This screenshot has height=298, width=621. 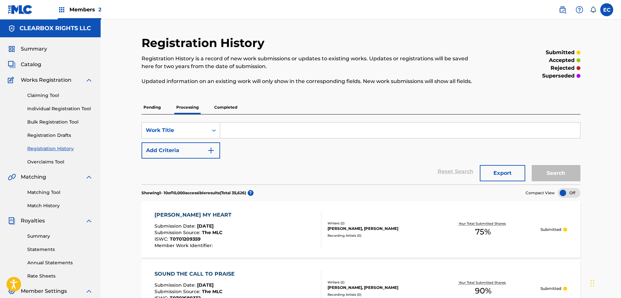 I want to click on span: Summary, so click(x=34, y=49).